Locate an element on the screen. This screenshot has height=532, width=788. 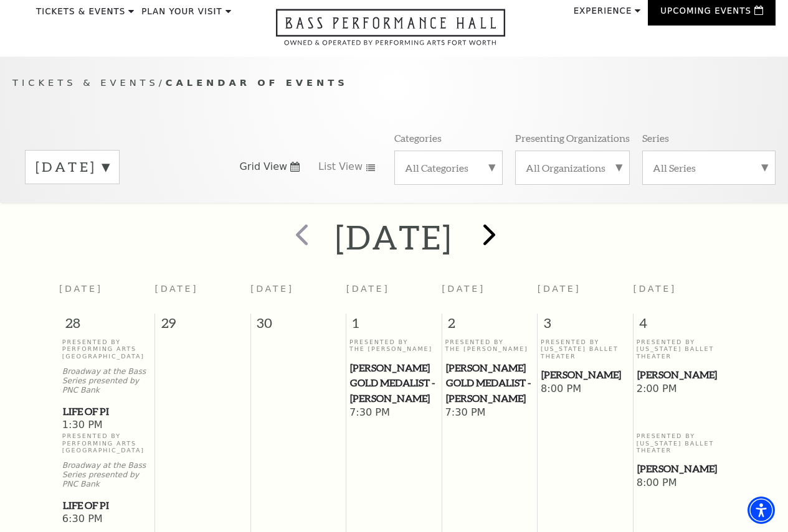
span: 30 is located at coordinates (298, 326).